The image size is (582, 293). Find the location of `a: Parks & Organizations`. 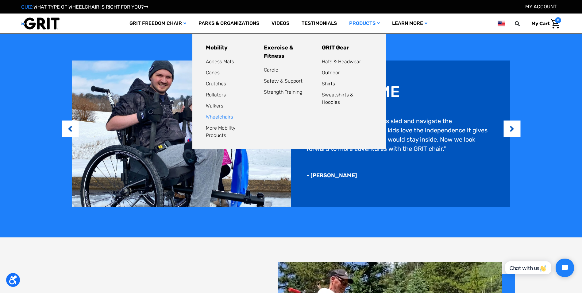

a: Parks & Organizations is located at coordinates (229, 23).